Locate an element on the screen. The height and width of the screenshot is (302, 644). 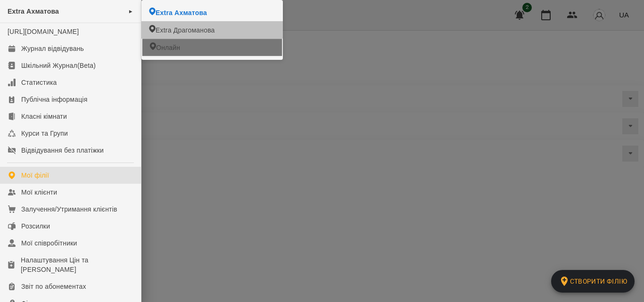
div: Відвідування без платіжки is located at coordinates (62, 150).